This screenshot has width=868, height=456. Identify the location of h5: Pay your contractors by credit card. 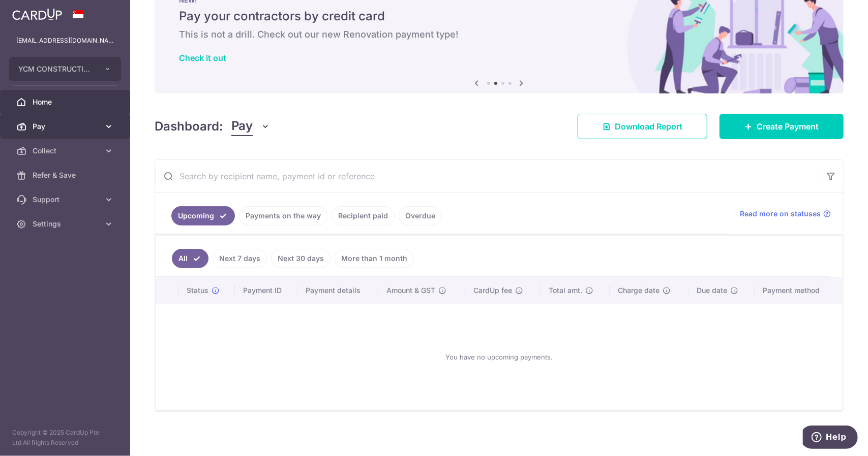
(498, 16).